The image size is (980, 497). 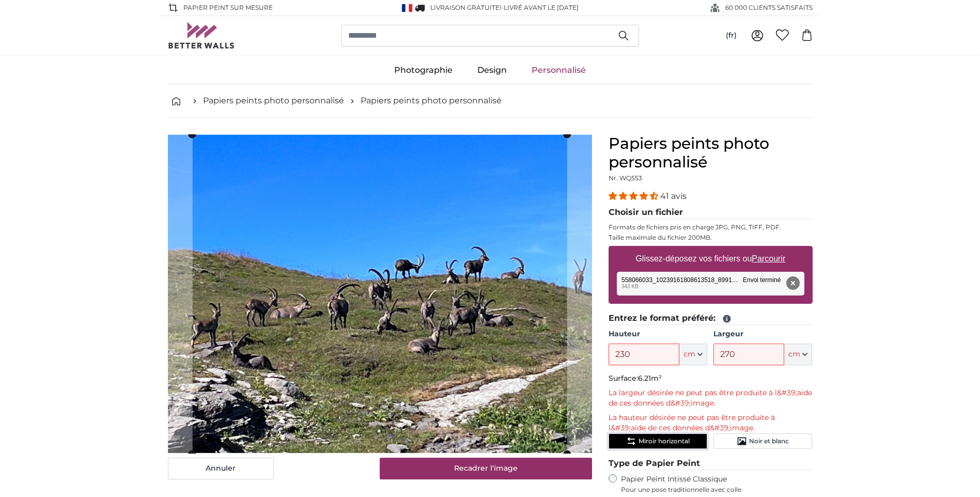 I want to click on p: Taille maximale du fichier 200MB., so click(x=711, y=238).